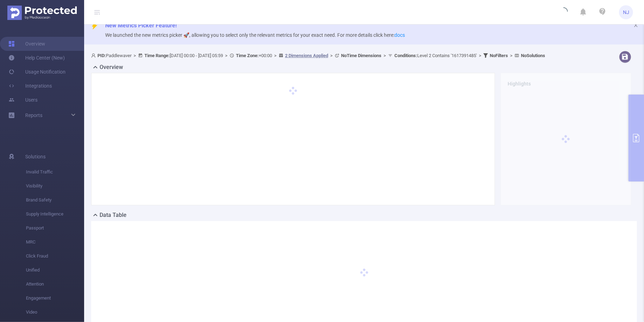 The image size is (644, 322). Describe the element at coordinates (34, 115) in the screenshot. I see `a: Reports` at that location.